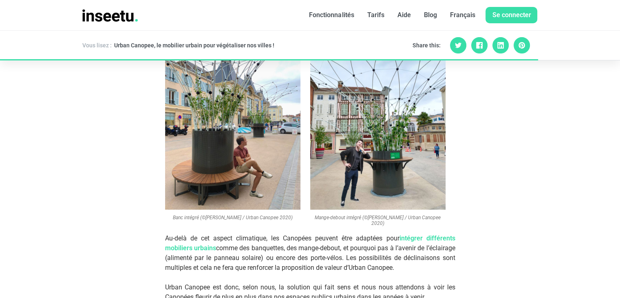 This screenshot has width=620, height=298. I want to click on div: Urban Canopee, le mobilier urbain pour végétaliser nos villes !, so click(194, 45).